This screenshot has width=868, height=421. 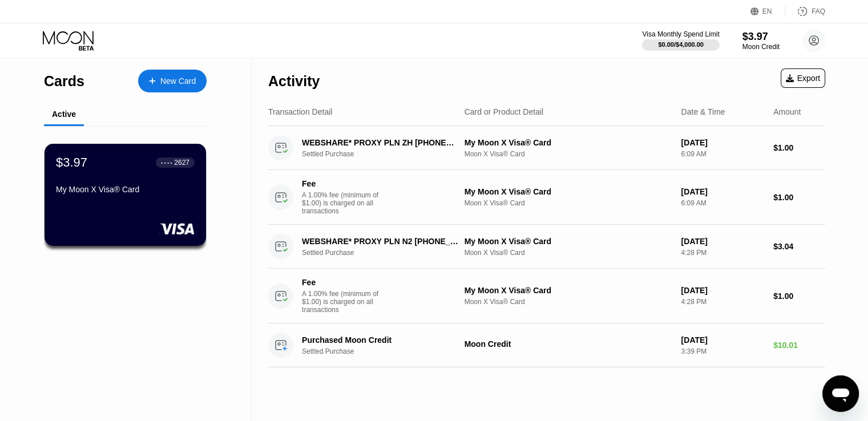 I want to click on div: Active, so click(x=64, y=114).